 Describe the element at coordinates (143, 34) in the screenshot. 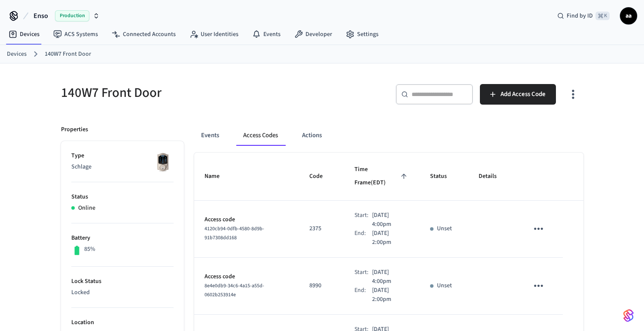

I see `a: Connected Accounts` at that location.